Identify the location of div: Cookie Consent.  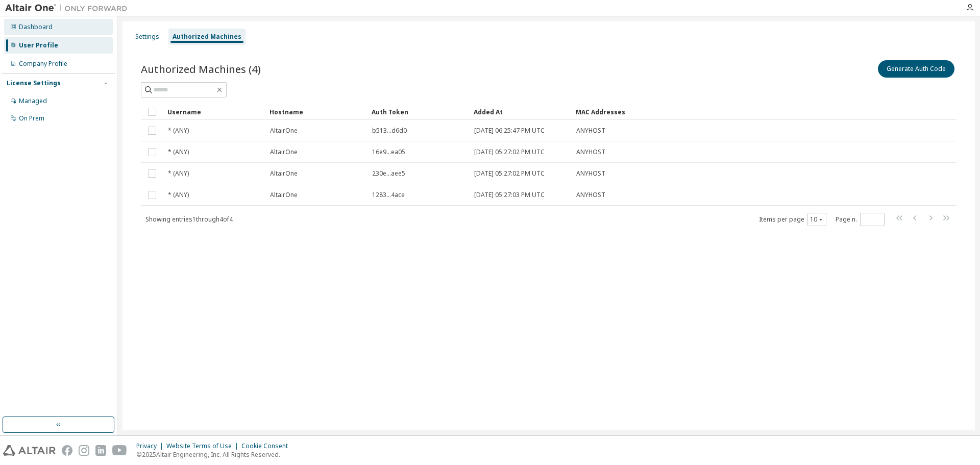
(267, 446).